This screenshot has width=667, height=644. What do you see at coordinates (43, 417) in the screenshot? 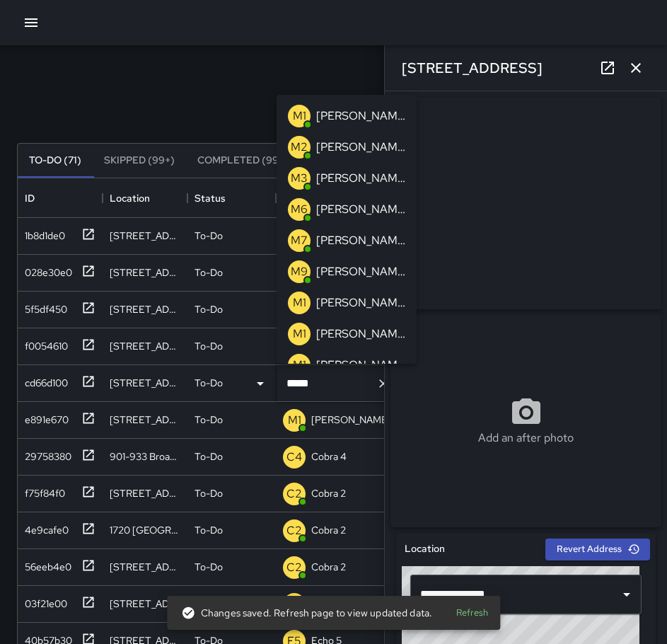
I see `div: e891e670` at bounding box center [43, 417].